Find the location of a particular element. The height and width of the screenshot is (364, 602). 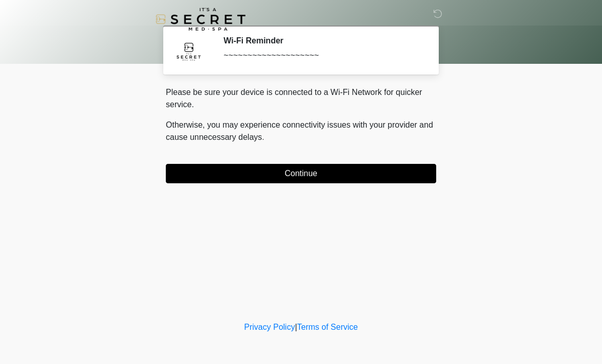

a: Privacy Policy is located at coordinates (270, 327).